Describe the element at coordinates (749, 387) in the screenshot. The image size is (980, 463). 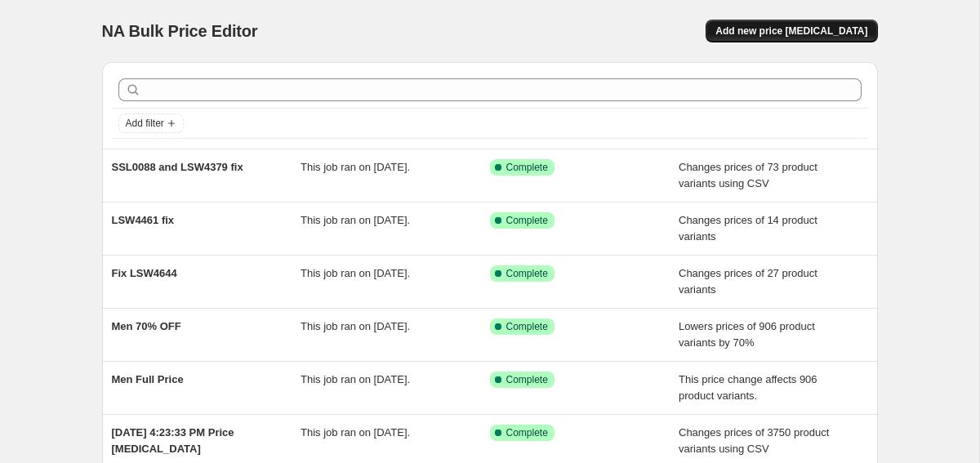
I see `span: This price change affects 906 product variants.` at that location.